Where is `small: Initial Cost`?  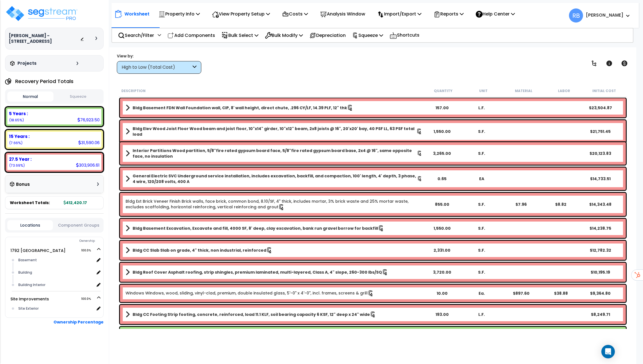
small: Initial Cost is located at coordinates (604, 91).